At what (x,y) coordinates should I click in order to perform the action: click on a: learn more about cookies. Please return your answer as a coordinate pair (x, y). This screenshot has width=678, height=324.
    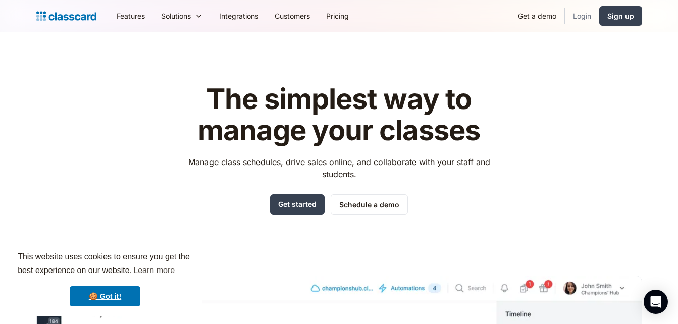
    Looking at the image, I should click on (154, 271).